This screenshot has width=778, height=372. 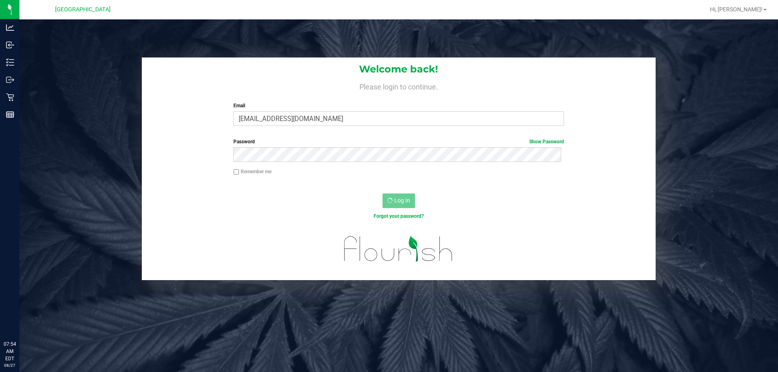 What do you see at coordinates (10, 80) in the screenshot?
I see `inline-svg: Outbound` at bounding box center [10, 80].